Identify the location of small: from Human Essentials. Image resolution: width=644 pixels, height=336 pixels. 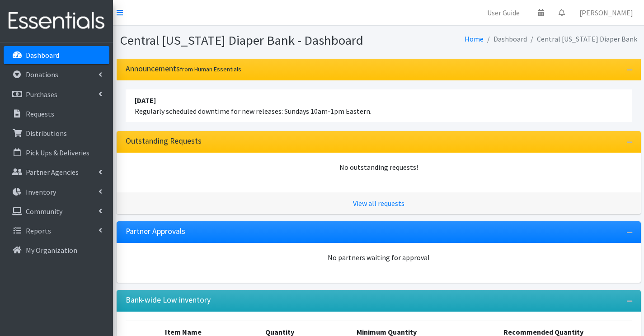
(210, 69).